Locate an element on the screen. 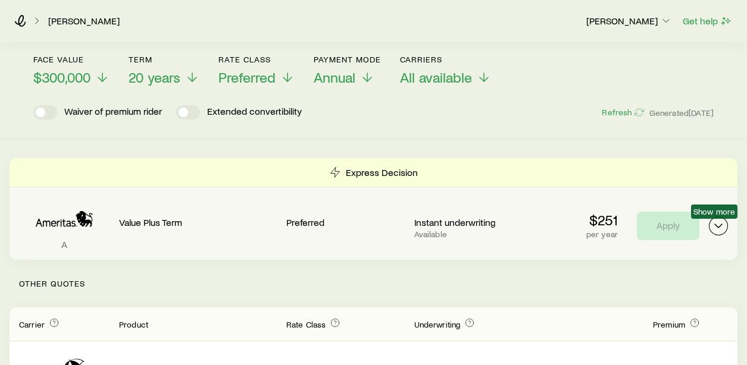 This screenshot has width=747, height=365. p: Face value is located at coordinates (71, 59).